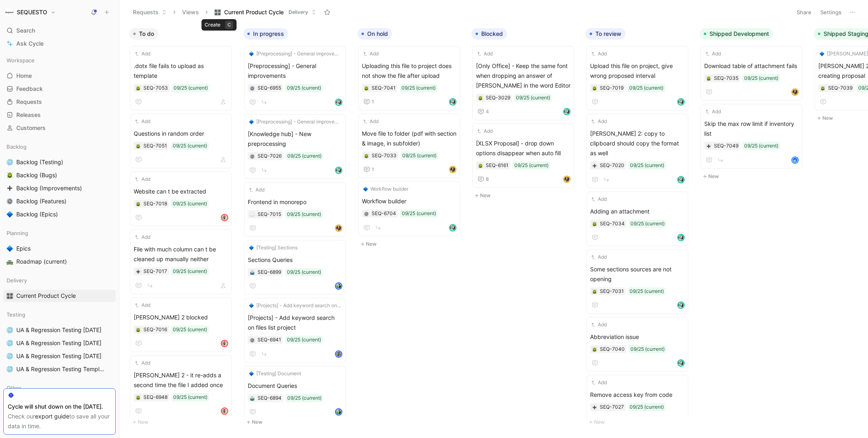 This screenshot has height=438, width=868. I want to click on span: Shipped Development, so click(740, 34).